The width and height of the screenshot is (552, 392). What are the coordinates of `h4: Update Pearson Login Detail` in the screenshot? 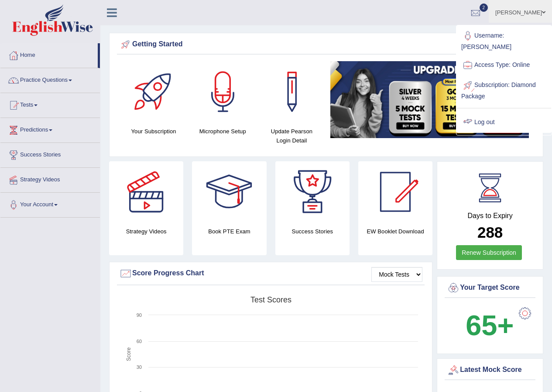 It's located at (292, 135).